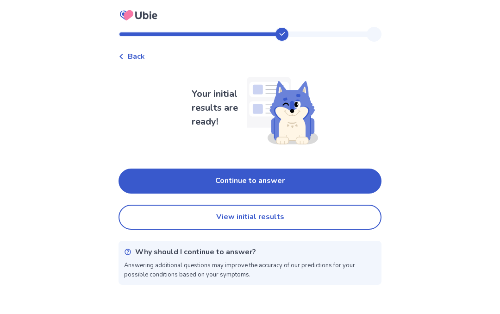 The image size is (500, 314). What do you see at coordinates (195, 252) in the screenshot?
I see `p: Why should I continue to answer?` at bounding box center [195, 252].